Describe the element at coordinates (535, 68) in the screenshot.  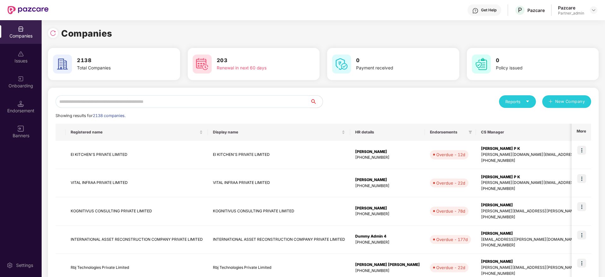
I see `div: Policy issued` at that location.